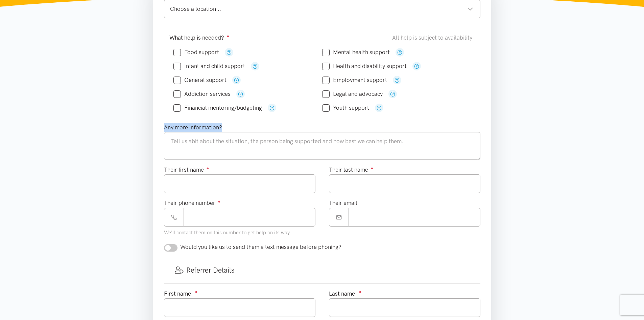  I want to click on label: General support, so click(200, 80).